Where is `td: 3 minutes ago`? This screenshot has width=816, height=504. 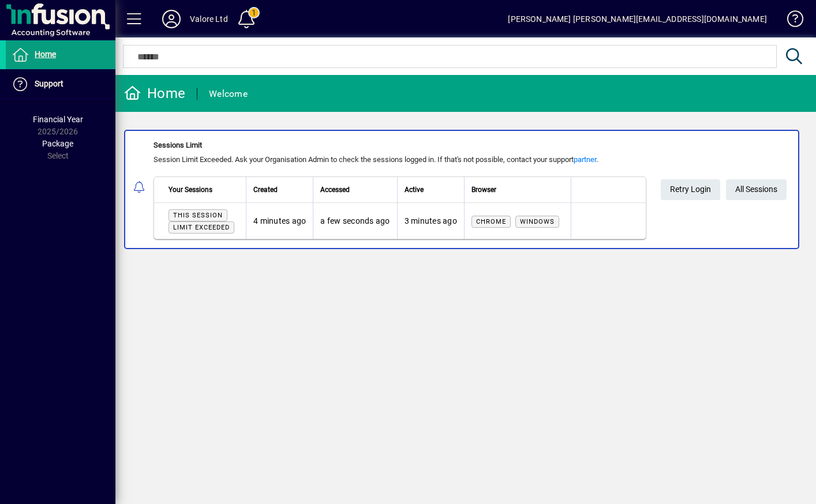 td: 3 minutes ago is located at coordinates (430, 221).